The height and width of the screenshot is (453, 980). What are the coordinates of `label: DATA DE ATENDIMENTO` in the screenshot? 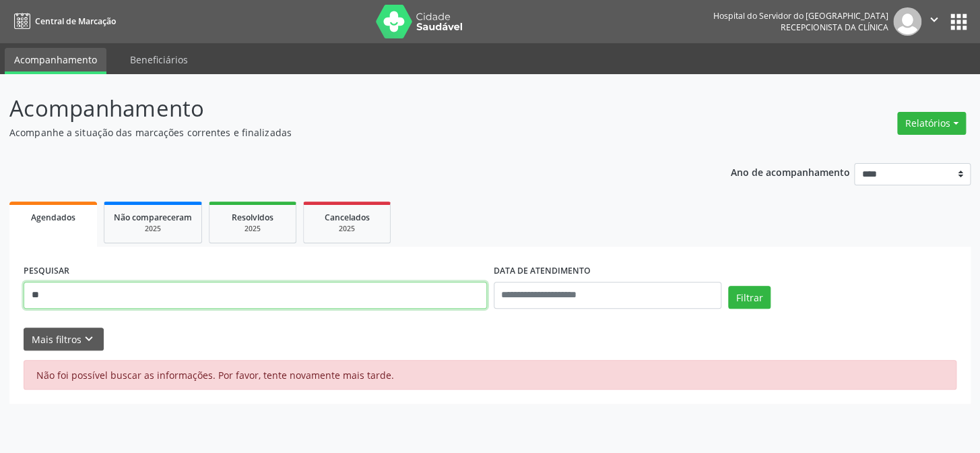 It's located at (542, 271).